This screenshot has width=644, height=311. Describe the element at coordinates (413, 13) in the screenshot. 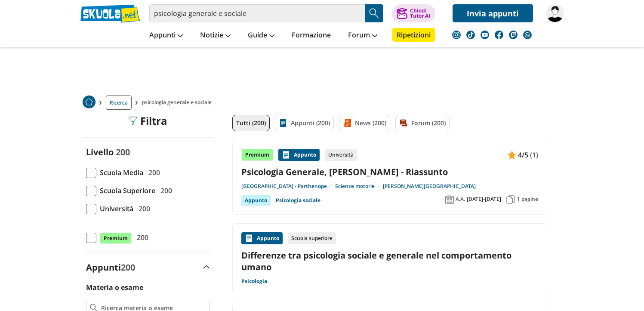

I see `button: ChiediTutor AI` at that location.